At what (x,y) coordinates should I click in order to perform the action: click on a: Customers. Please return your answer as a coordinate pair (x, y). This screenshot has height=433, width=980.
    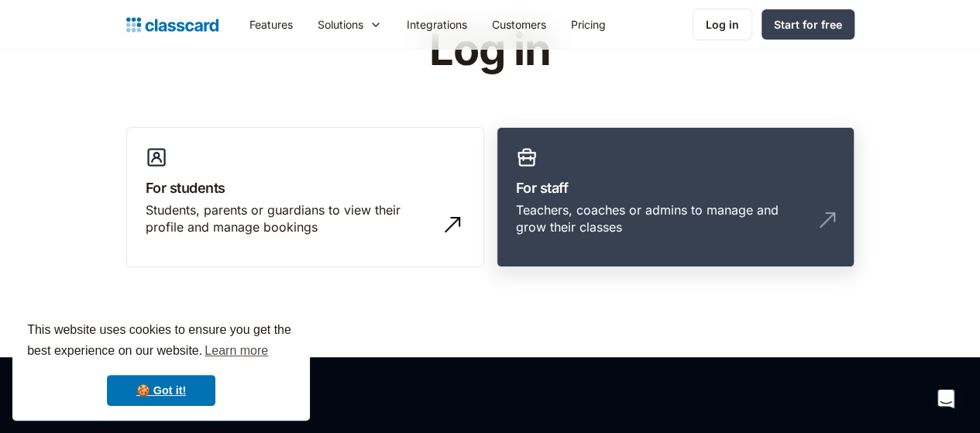
    Looking at the image, I should click on (519, 24).